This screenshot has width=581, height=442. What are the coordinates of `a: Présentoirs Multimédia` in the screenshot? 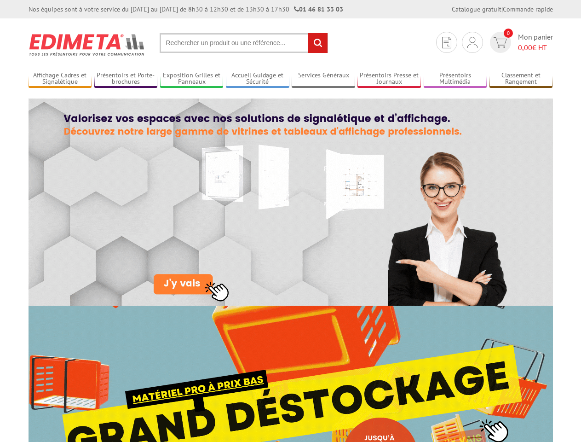 It's located at (456, 79).